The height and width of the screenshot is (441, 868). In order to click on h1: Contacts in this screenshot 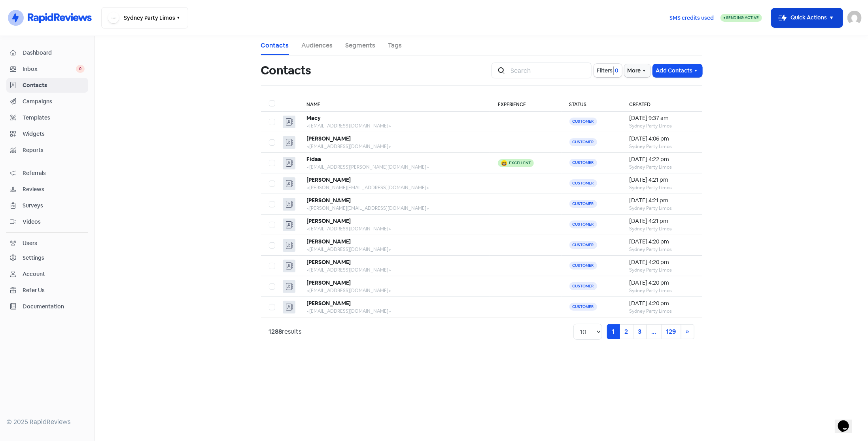, I will do `click(286, 70)`.